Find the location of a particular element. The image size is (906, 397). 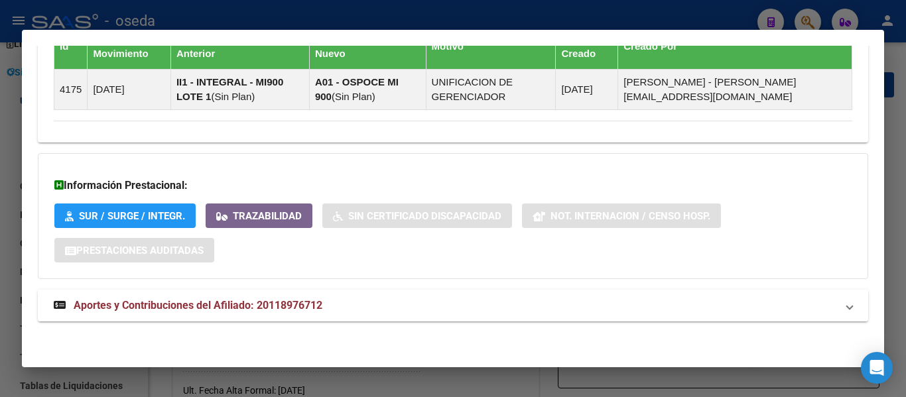

span: Trazabilidad is located at coordinates (267, 216).